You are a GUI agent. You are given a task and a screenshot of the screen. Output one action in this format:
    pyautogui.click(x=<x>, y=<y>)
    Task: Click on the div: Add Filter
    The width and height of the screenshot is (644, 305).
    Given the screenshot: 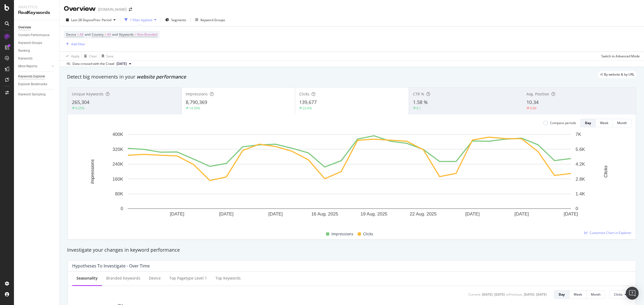 What is the action you would take?
    pyautogui.click(x=78, y=44)
    